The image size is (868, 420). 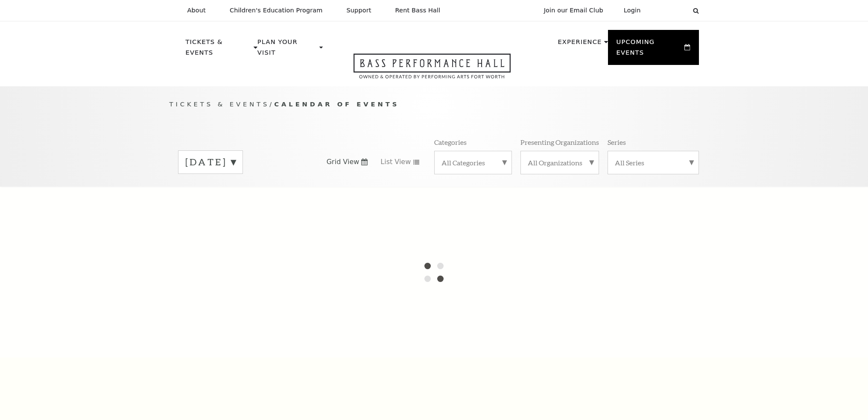 What do you see at coordinates (219, 50) in the screenshot?
I see `p: Tickets & Events` at bounding box center [219, 50].